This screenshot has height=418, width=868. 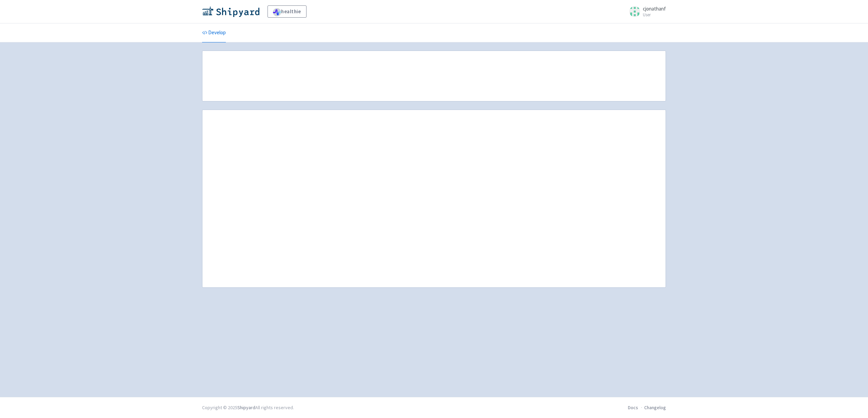 I want to click on a: Changelog, so click(x=655, y=407).